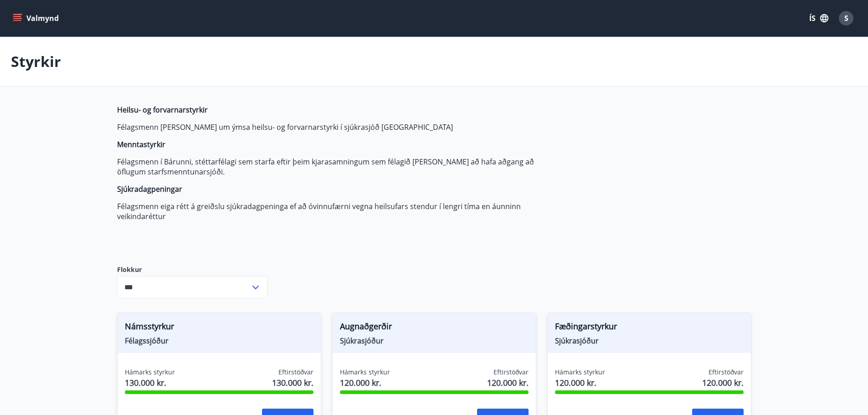  I want to click on button: menu, so click(37, 18).